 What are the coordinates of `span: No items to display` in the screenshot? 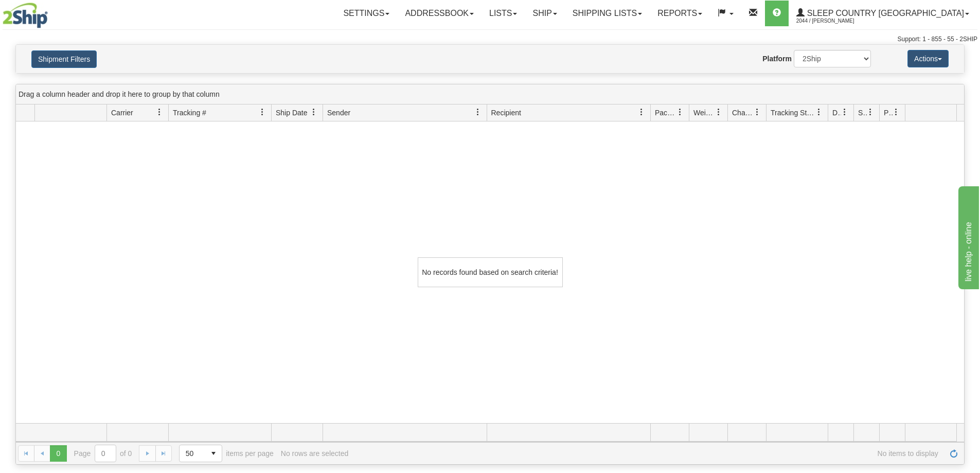 It's located at (647, 453).